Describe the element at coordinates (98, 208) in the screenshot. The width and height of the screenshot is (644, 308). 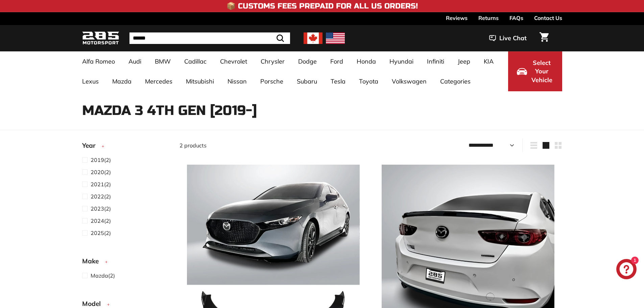
I see `span: 2023` at that location.